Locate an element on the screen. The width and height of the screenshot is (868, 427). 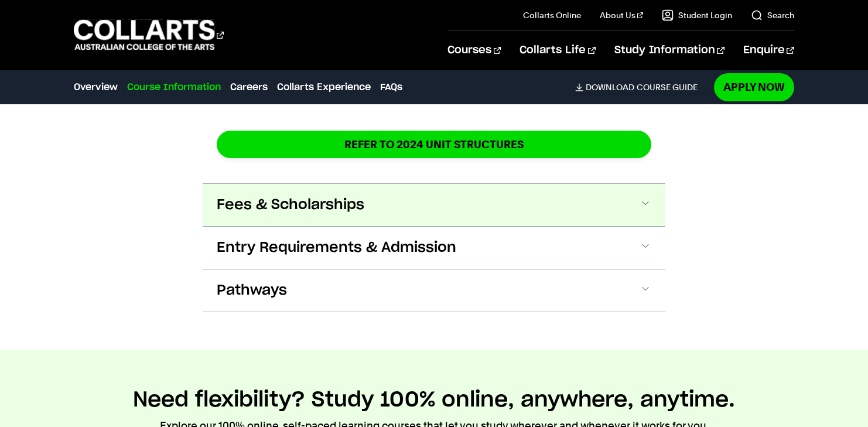
a: Careers is located at coordinates (249, 87).